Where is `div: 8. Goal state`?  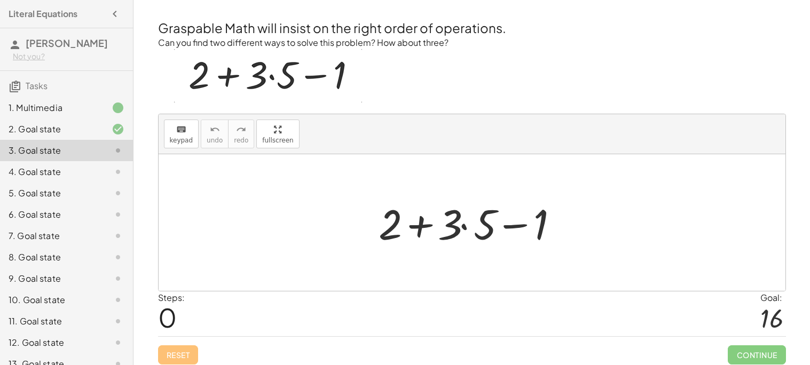
div: 8. Goal state is located at coordinates (51, 257).